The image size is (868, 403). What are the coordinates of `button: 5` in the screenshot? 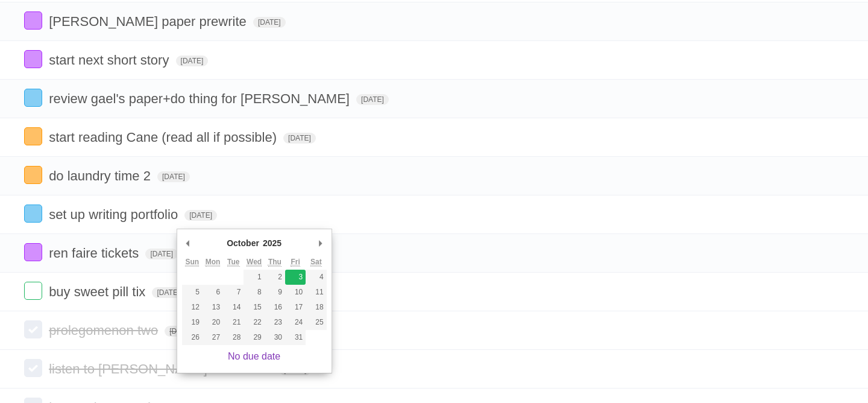 It's located at (192, 292).